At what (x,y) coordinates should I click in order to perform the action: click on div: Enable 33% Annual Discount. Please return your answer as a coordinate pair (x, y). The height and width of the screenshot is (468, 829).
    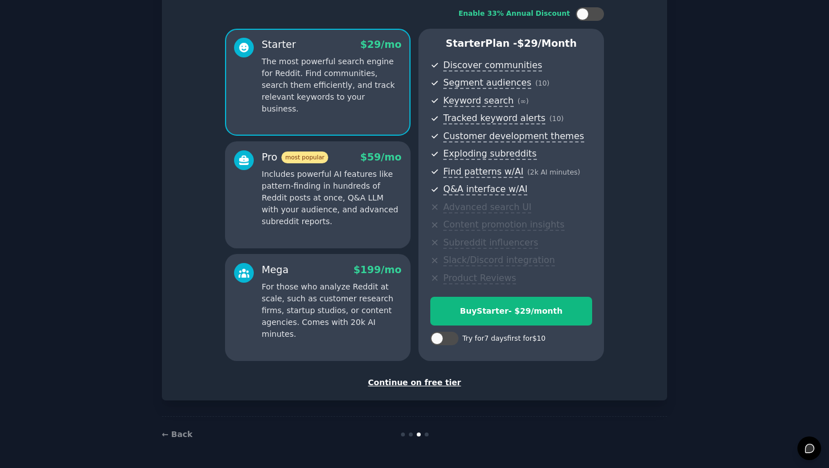
    Looking at the image, I should click on (514, 14).